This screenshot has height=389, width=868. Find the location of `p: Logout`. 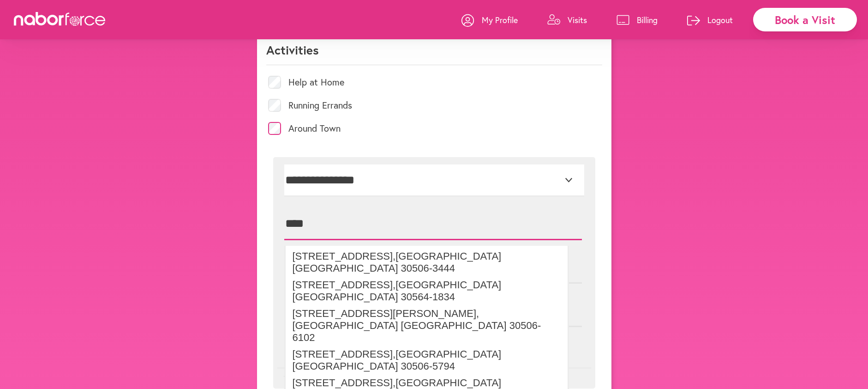

p: Logout is located at coordinates (720, 20).